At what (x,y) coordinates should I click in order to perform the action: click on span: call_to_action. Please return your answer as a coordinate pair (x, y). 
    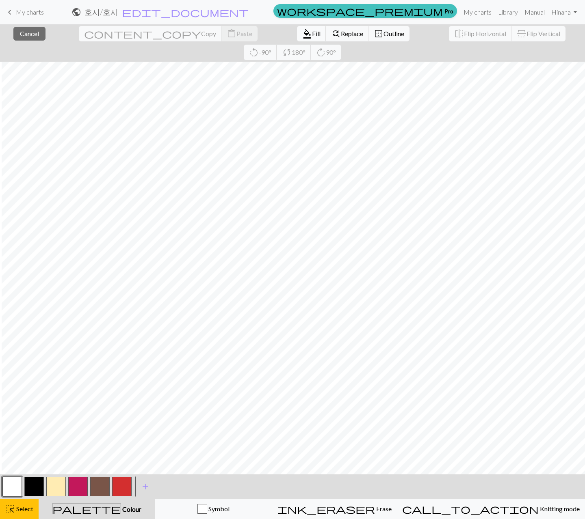
    Looking at the image, I should click on (470, 509).